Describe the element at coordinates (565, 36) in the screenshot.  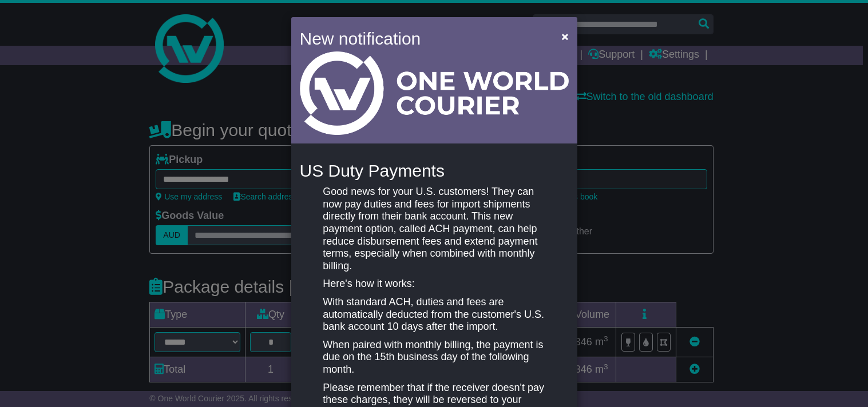
I see `button: Close` at that location.